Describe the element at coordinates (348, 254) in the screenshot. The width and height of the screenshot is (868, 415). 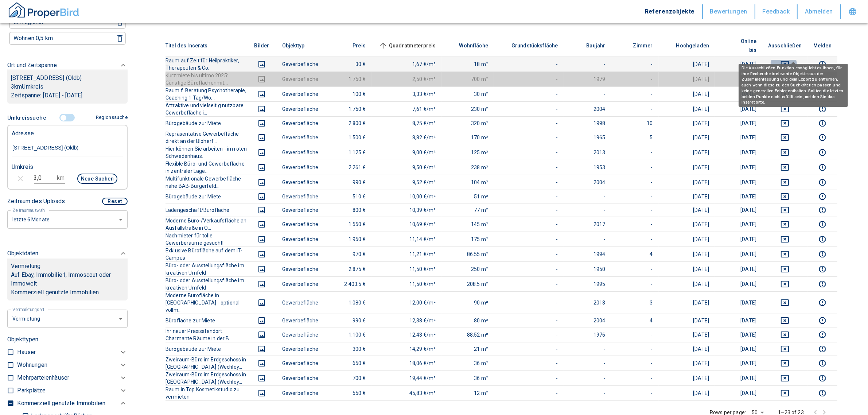
I see `td: 970 €` at that location.